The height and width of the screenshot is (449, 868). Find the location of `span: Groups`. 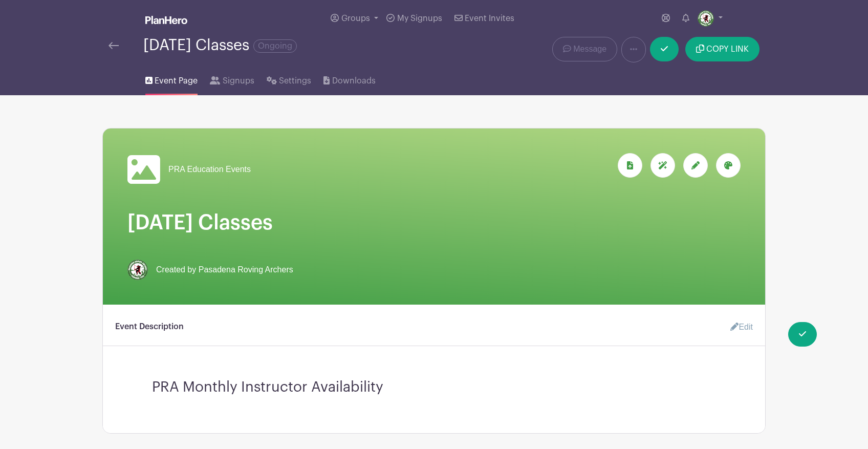

span: Groups is located at coordinates (355, 18).